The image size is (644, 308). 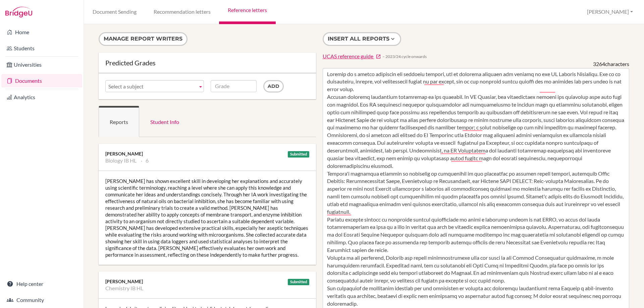 I want to click on a: Analytics, so click(x=42, y=97).